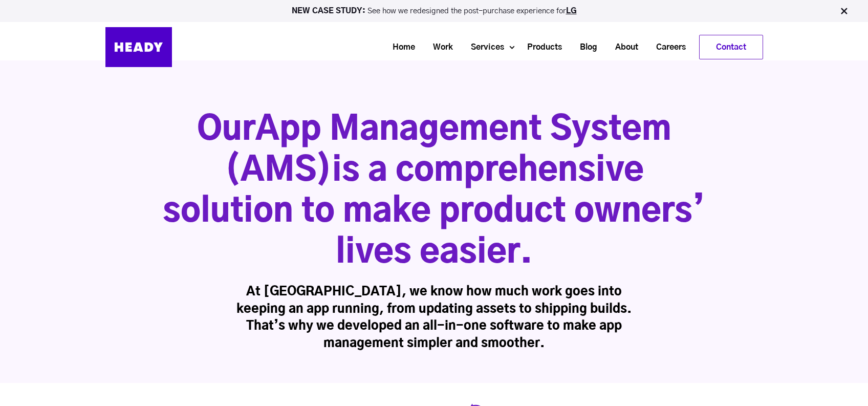 This screenshot has width=868, height=406. Describe the element at coordinates (472, 47) in the screenshot. I see `div: Navigation Menu` at that location.